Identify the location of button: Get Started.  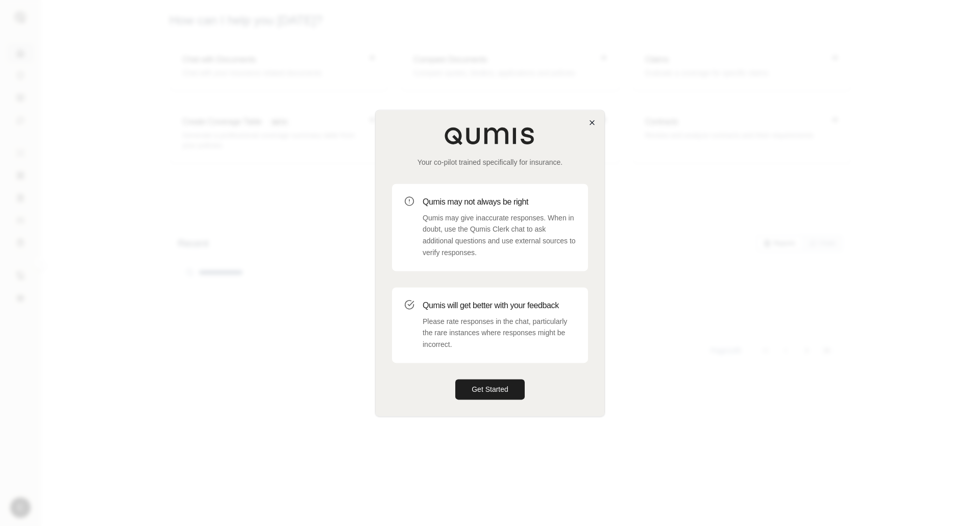
(490, 390).